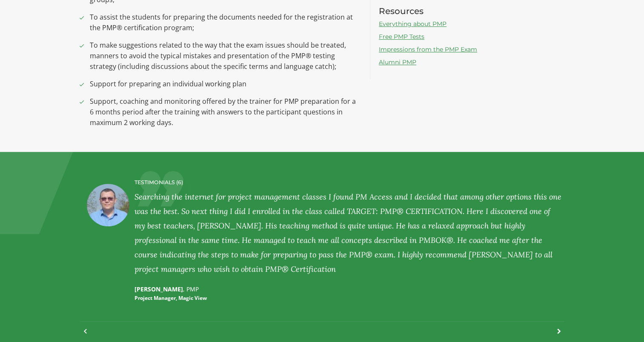 This screenshot has width=644, height=342. I want to click on a: Everything about PMP, so click(412, 24).